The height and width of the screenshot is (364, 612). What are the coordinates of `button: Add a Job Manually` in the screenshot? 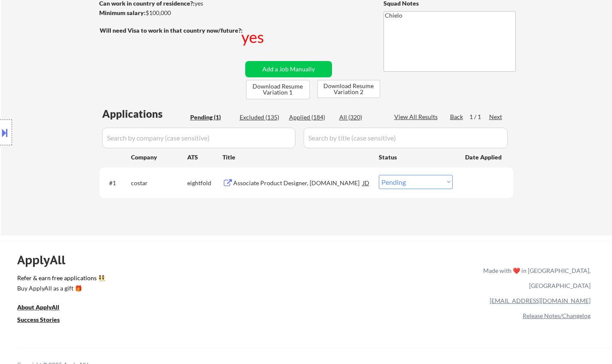 It's located at (288, 69).